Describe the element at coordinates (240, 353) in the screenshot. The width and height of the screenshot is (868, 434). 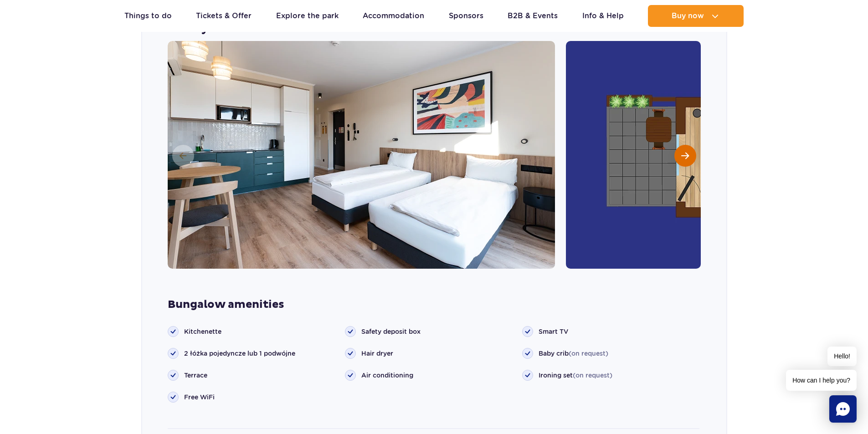
I see `span: 2 łóżka pojedyncze lub 1 podwójne` at that location.